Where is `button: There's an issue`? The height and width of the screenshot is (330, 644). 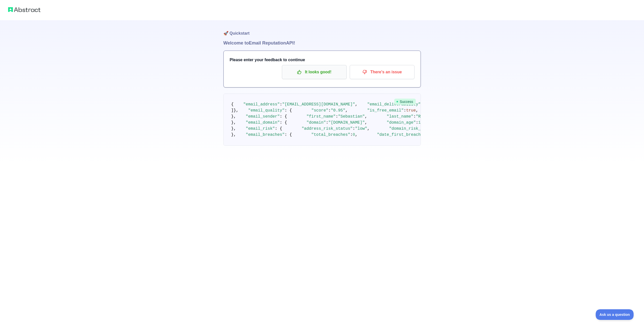 button: There's an issue is located at coordinates (382, 72).